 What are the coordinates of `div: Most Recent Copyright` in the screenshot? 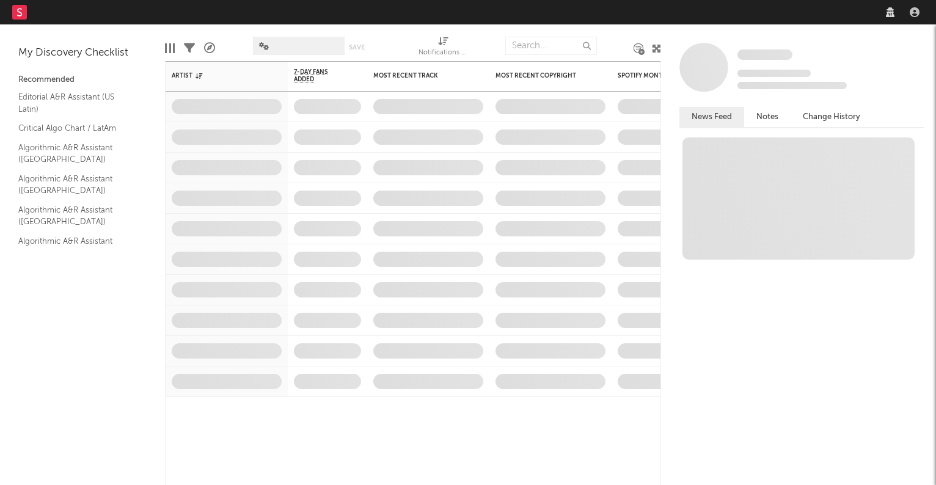 It's located at (541, 76).